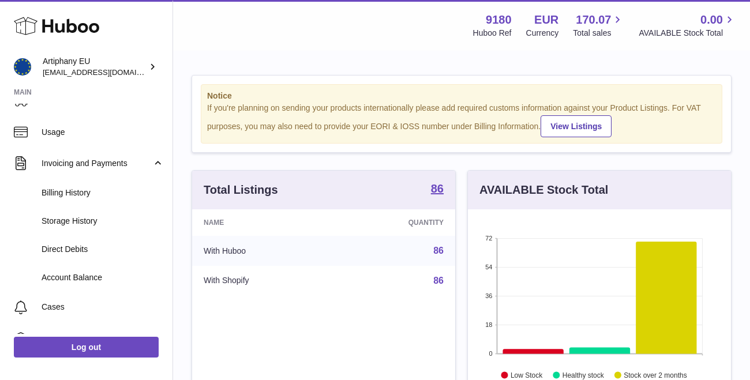  Describe the element at coordinates (599, 25) in the screenshot. I see `a: 170.07 Total sales` at that location.